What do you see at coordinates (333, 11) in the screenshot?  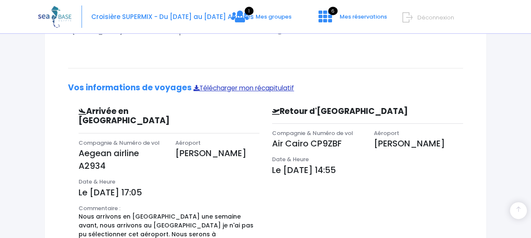 I see `span: 6` at bounding box center [333, 11].